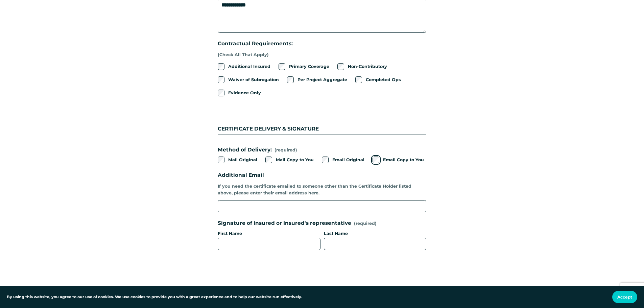 The width and height of the screenshot is (644, 308). Describe the element at coordinates (325, 160) in the screenshot. I see `input: Email Original` at that location.